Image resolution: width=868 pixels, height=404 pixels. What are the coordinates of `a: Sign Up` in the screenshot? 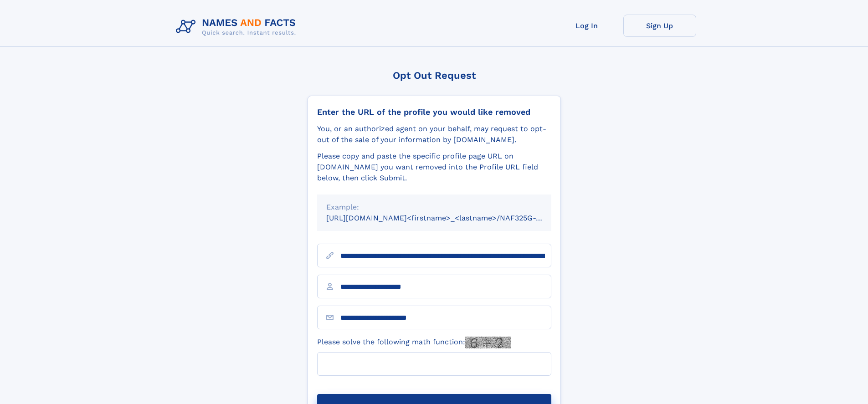 It's located at (659, 25).